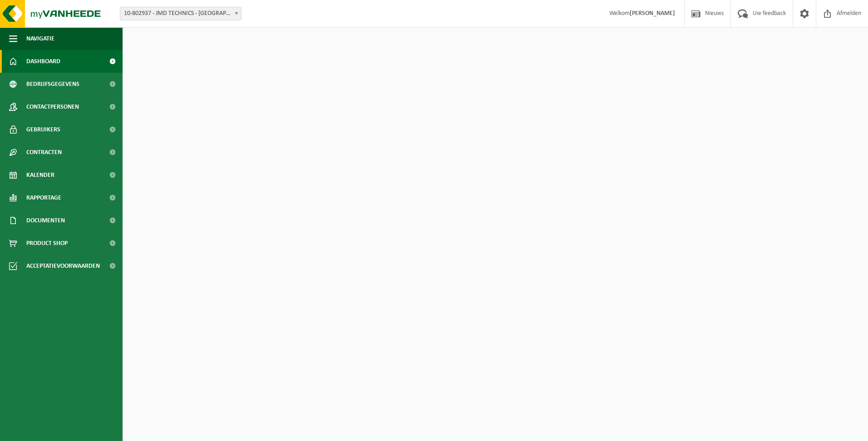  What do you see at coordinates (43, 61) in the screenshot?
I see `span: Dashboard` at bounding box center [43, 61].